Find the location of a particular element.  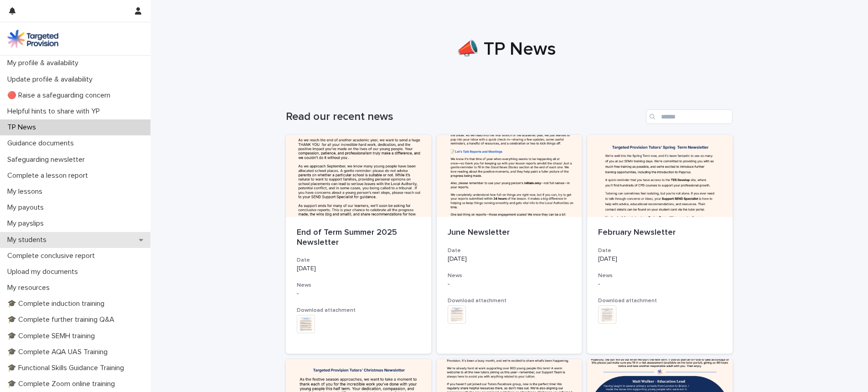

p: Update profile & availability is located at coordinates (52, 79).